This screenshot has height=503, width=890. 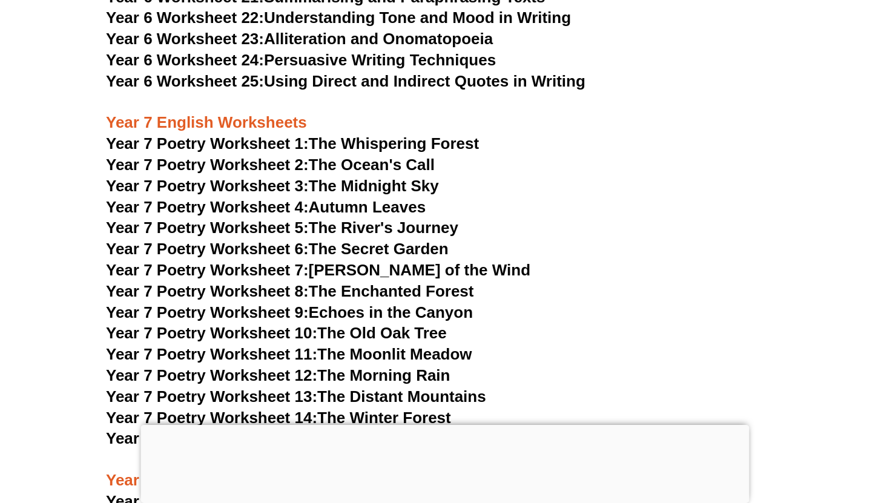 What do you see at coordinates (207, 207) in the screenshot?
I see `span: Year 7 Poetry Worksheet 4:` at bounding box center [207, 207].